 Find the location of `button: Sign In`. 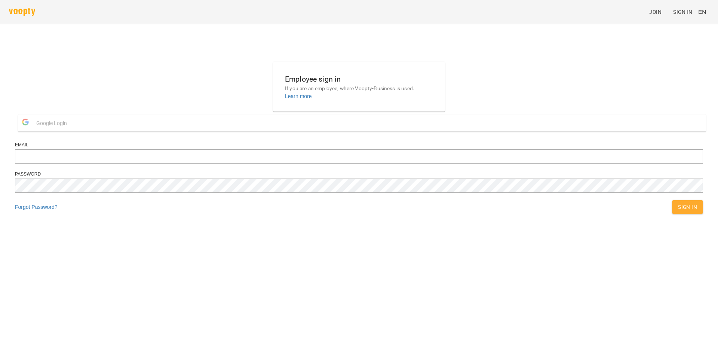

button: Sign In is located at coordinates (688, 207).